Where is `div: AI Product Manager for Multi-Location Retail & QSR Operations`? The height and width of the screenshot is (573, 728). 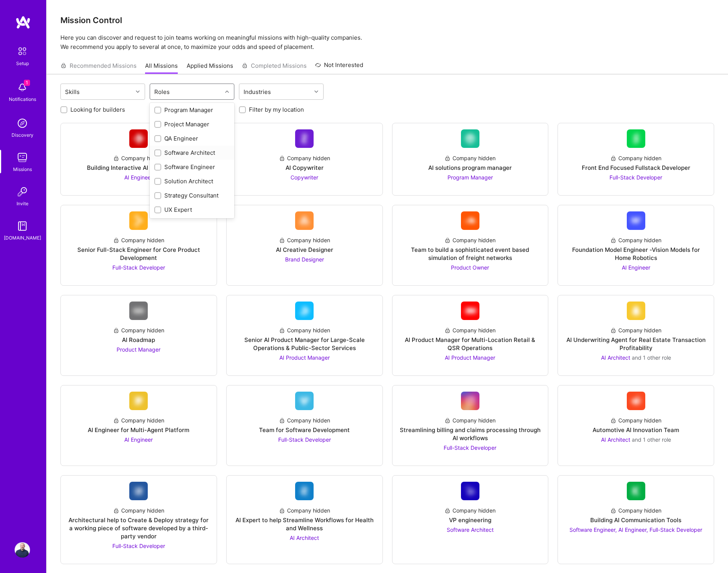 div: AI Product Manager for Multi-Location Retail & QSR Operations is located at coordinates (470, 344).